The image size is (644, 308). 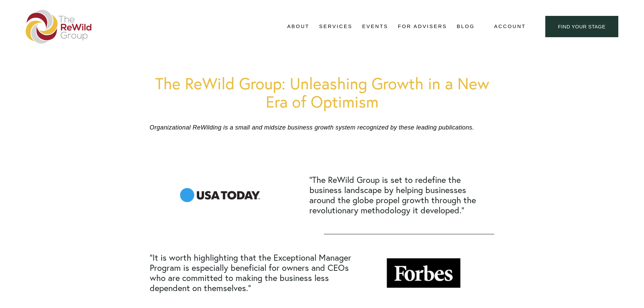 What do you see at coordinates (402, 195) in the screenshot?
I see `h2: “The ReWild Group is set to redefine the business landscape by helping businesses around the glob...` at bounding box center [402, 195].